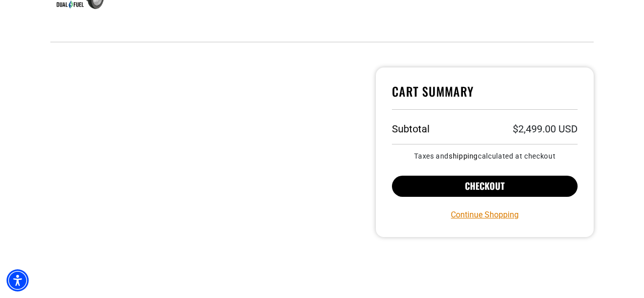  What do you see at coordinates (545, 129) in the screenshot?
I see `p: $2,499.00 USD` at bounding box center [545, 129].